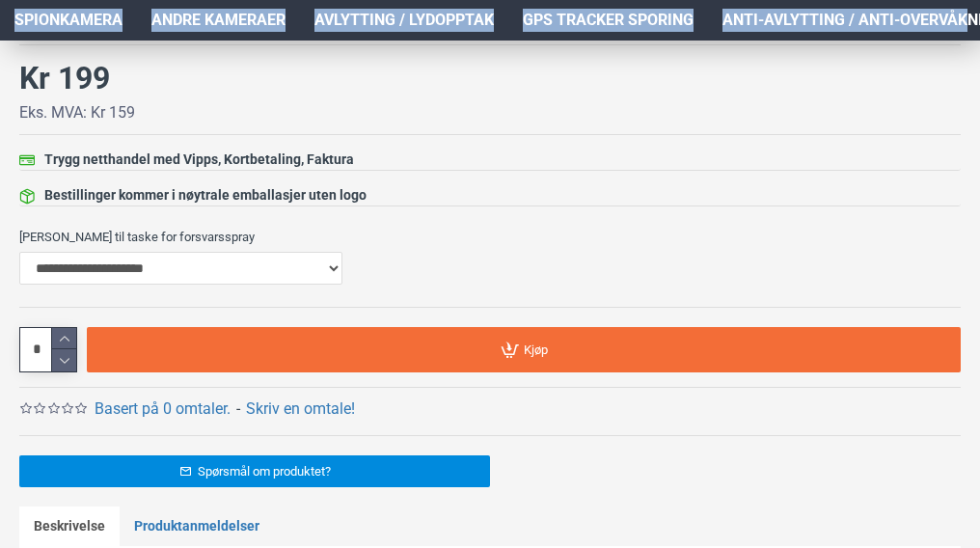 The height and width of the screenshot is (548, 980). Describe the element at coordinates (404, 20) in the screenshot. I see `span: Avlytting / Lydopptak` at that location.